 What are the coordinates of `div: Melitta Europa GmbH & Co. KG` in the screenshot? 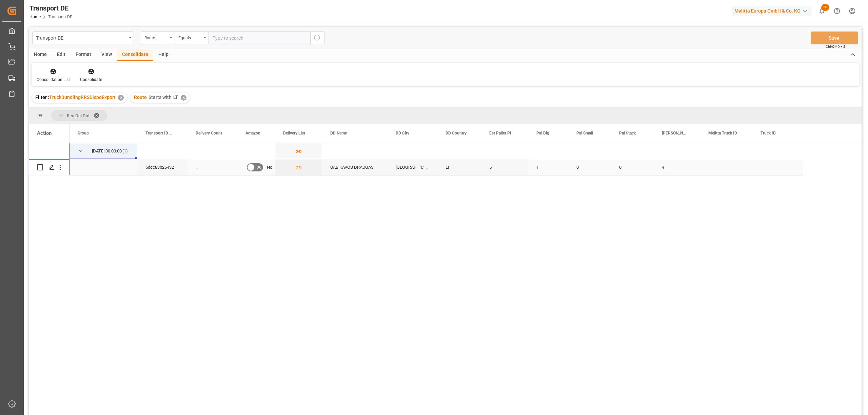 It's located at (771, 11).